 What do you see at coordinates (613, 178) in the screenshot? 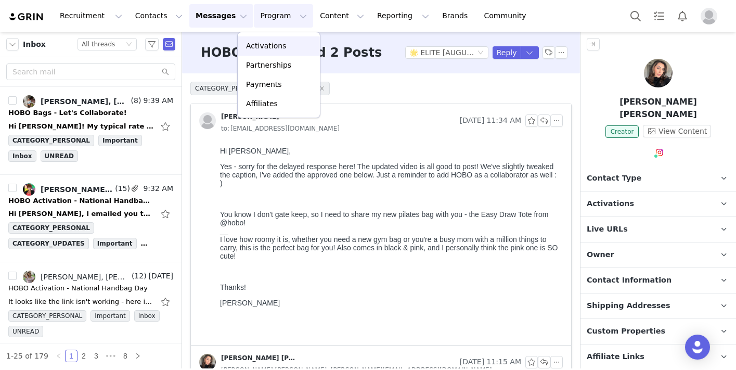
I see `span: Contact Type` at bounding box center [613, 178].